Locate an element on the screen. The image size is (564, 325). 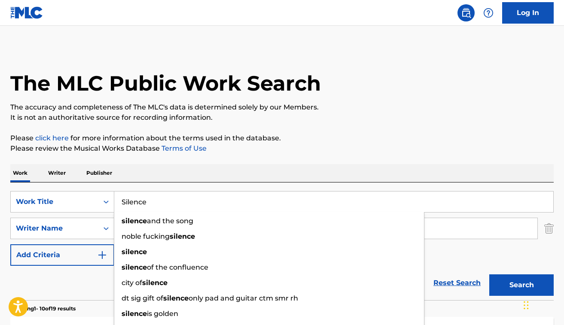
span: and the song is located at coordinates (170, 221).